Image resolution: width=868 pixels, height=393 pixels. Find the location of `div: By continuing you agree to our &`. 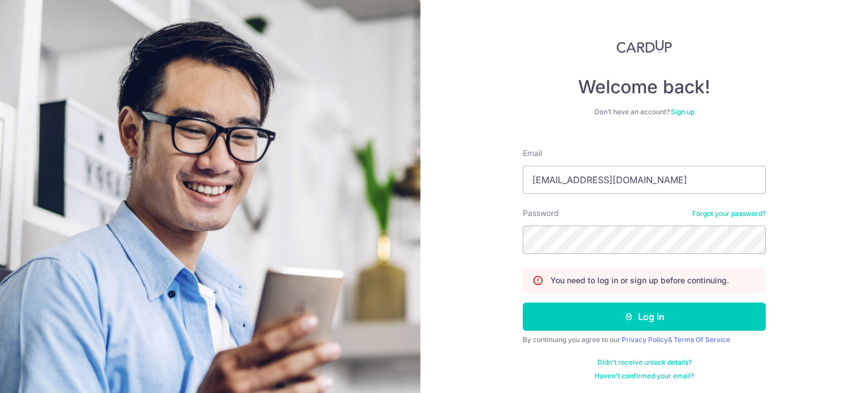

div: By continuing you agree to our & is located at coordinates (644, 340).